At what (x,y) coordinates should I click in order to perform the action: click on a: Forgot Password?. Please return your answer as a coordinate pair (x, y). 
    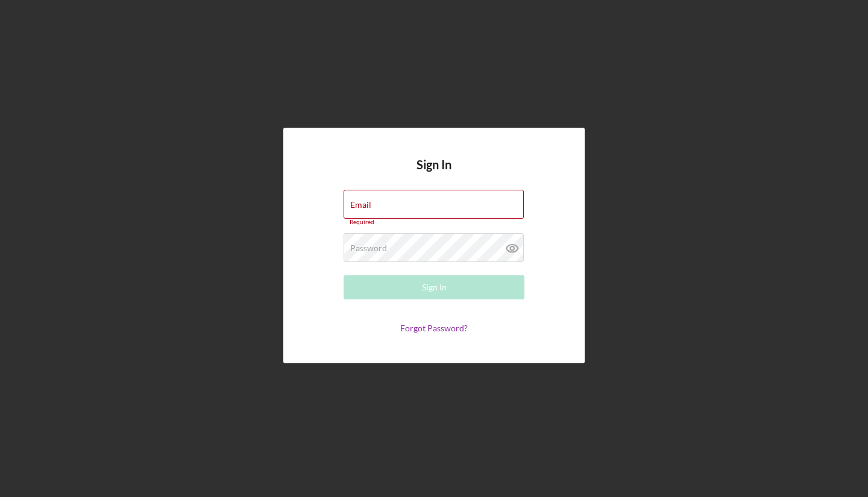
    Looking at the image, I should click on (434, 328).